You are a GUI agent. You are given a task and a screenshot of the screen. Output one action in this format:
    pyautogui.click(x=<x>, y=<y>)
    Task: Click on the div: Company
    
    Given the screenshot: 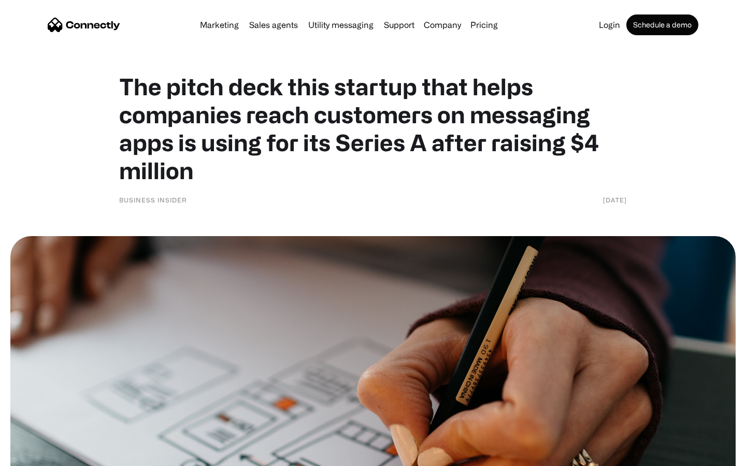 What is the action you would take?
    pyautogui.click(x=442, y=25)
    